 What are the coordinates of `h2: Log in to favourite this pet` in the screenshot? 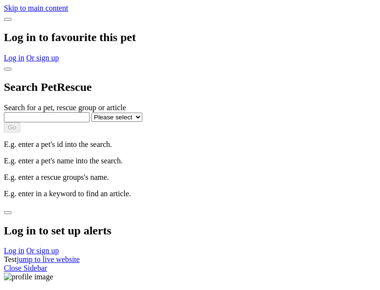 It's located at (190, 37).